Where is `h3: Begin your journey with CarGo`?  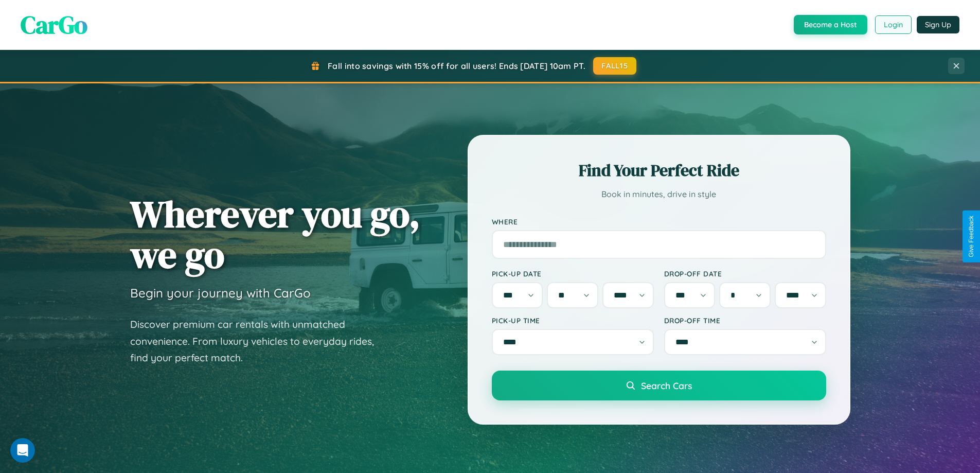
h3: Begin your journey with CarGo is located at coordinates (220, 293).